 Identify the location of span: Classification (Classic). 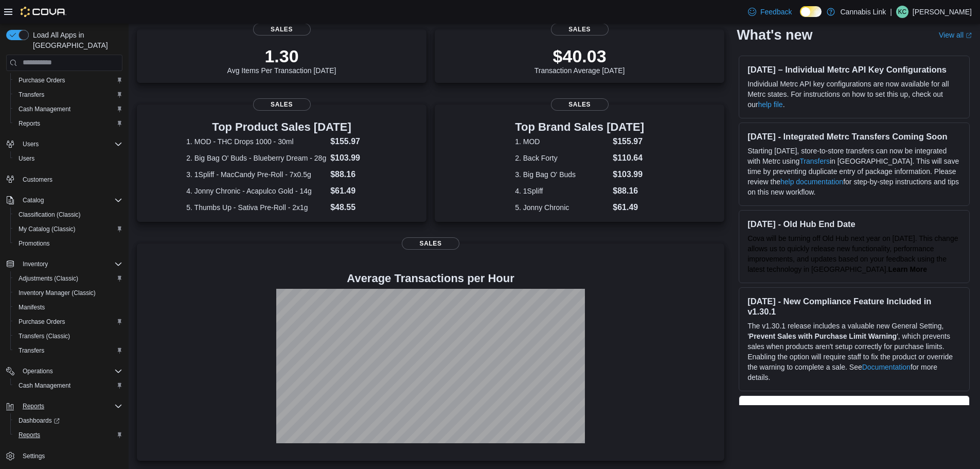
(49, 214).